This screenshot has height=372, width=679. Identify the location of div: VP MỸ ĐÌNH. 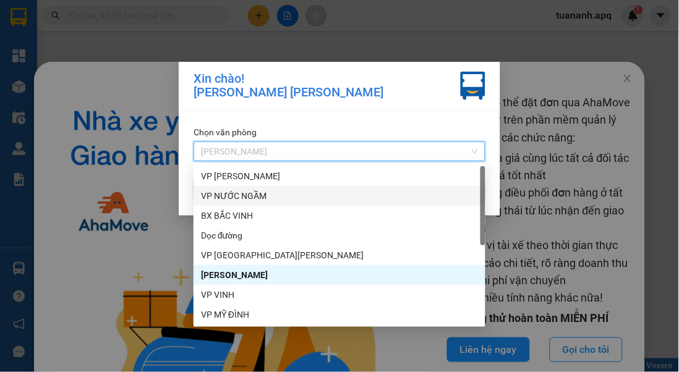
(340, 315).